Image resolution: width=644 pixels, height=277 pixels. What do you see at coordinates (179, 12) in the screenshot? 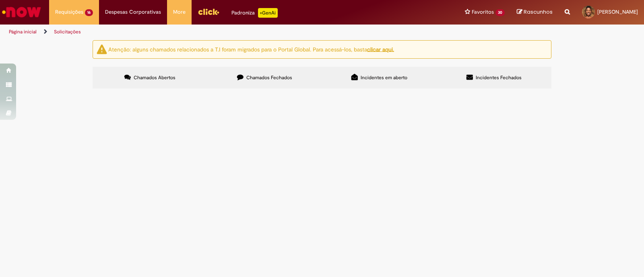
I see `span: More` at bounding box center [179, 12].